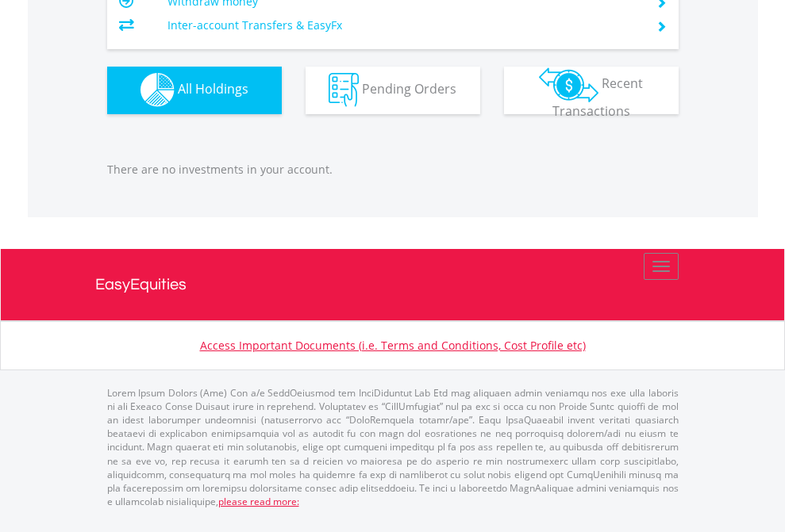 The height and width of the screenshot is (532, 785). Describe the element at coordinates (408, 89) in the screenshot. I see `span: Pending Orders` at that location.